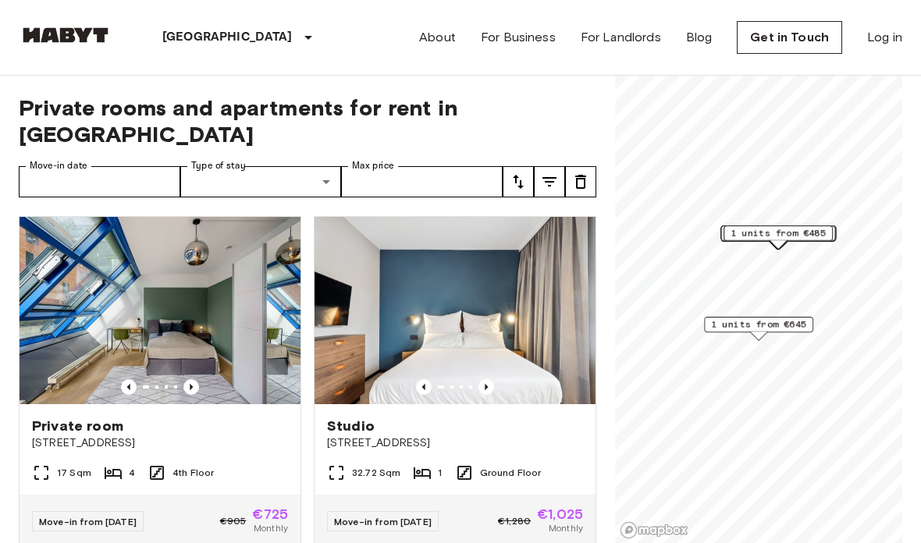 This screenshot has width=921, height=543. What do you see at coordinates (132, 473) in the screenshot?
I see `span: 4` at bounding box center [132, 473].